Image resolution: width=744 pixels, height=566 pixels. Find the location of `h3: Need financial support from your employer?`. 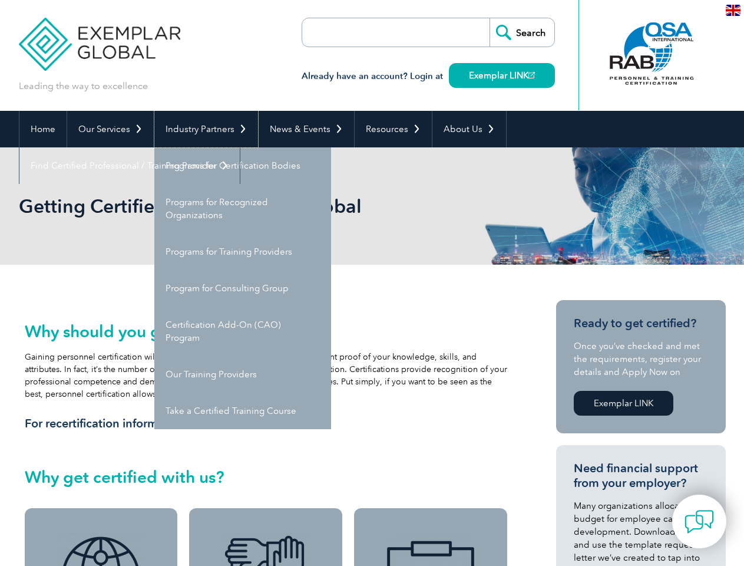

h3: Need financial support from your employer? is located at coordinates (641, 476).